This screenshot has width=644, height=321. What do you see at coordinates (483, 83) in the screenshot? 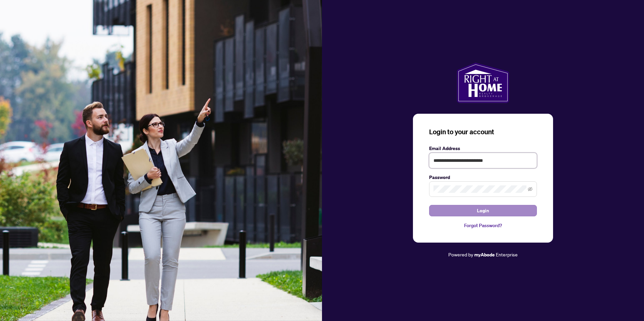
I see `img: ma-logo` at bounding box center [483, 83].